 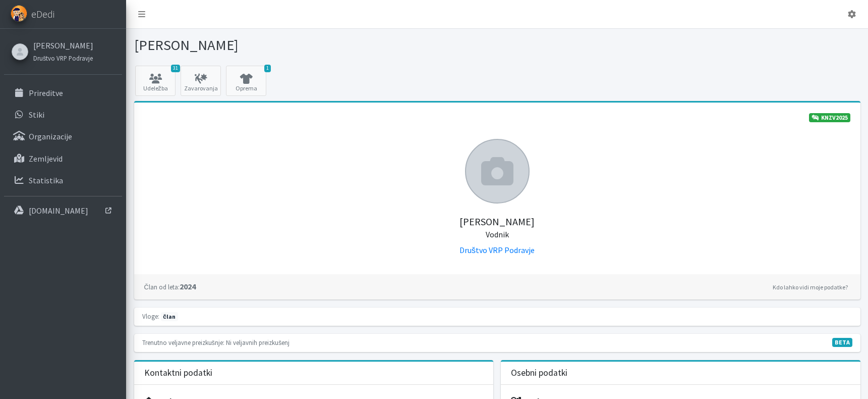 What do you see at coordinates (43, 14) in the screenshot?
I see `span: eDedi` at bounding box center [43, 14].